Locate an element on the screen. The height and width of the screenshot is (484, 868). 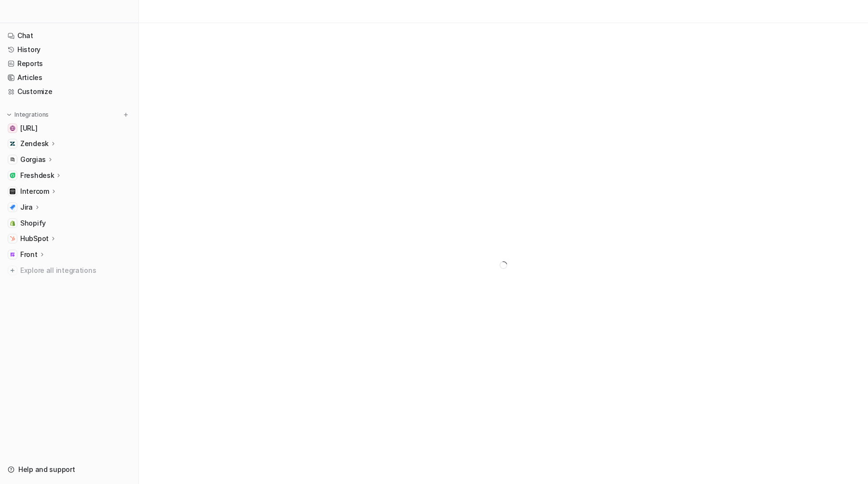
p: Front is located at coordinates (29, 254).